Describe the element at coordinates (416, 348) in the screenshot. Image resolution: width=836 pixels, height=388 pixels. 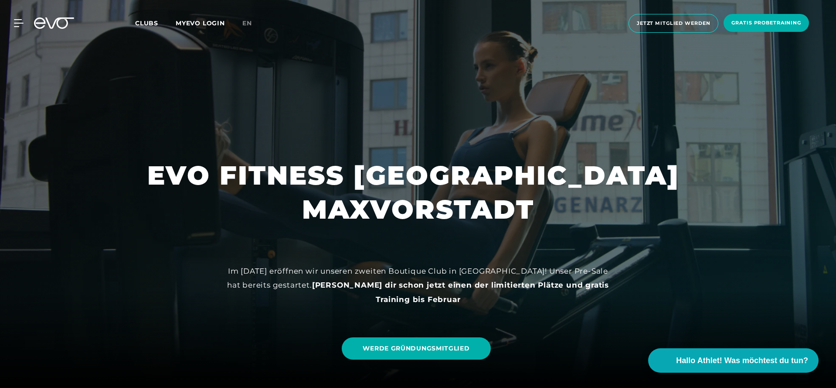
I see `a: WERDE GRÜNDUNGSMITGLIED` at that location.